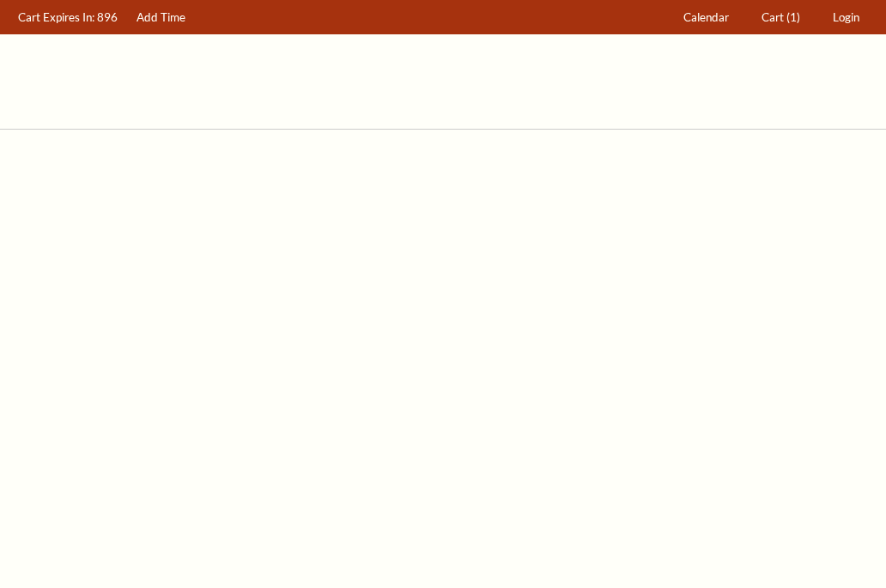  Describe the element at coordinates (845, 17) in the screenshot. I see `span: Login` at that location.